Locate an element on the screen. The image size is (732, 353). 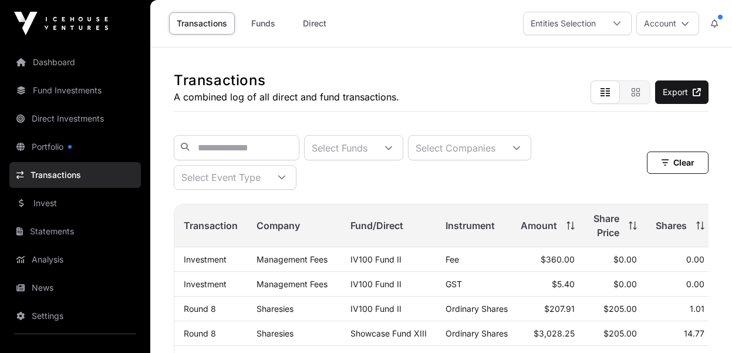
span: Transaction is located at coordinates (211, 225).